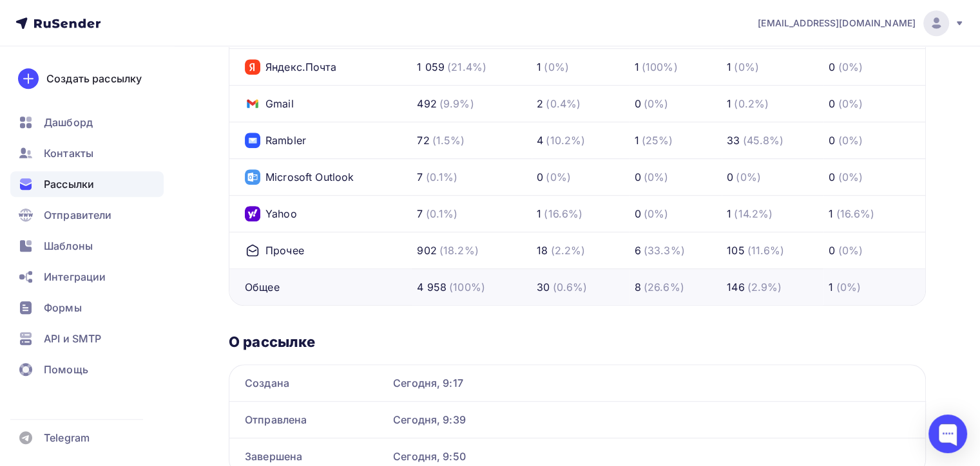 Image resolution: width=980 pixels, height=466 pixels. What do you see at coordinates (449, 141) in the screenshot?
I see `div: (1.5%)` at bounding box center [449, 141].